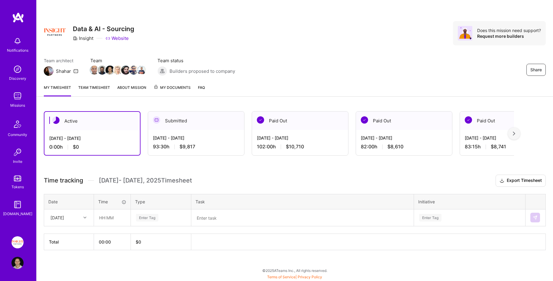  I want to click on h3: Data & AI - Sourcing, so click(103, 29).